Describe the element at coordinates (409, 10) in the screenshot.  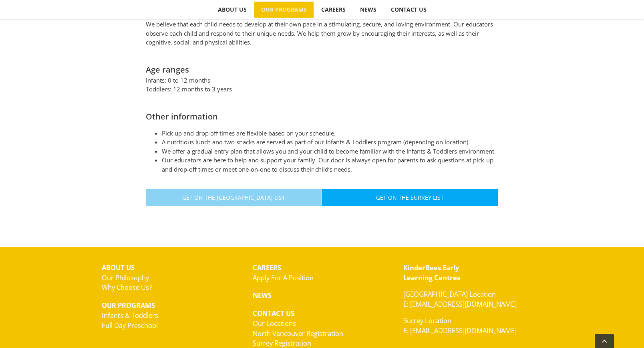
I see `span: CONTACT US` at that location.